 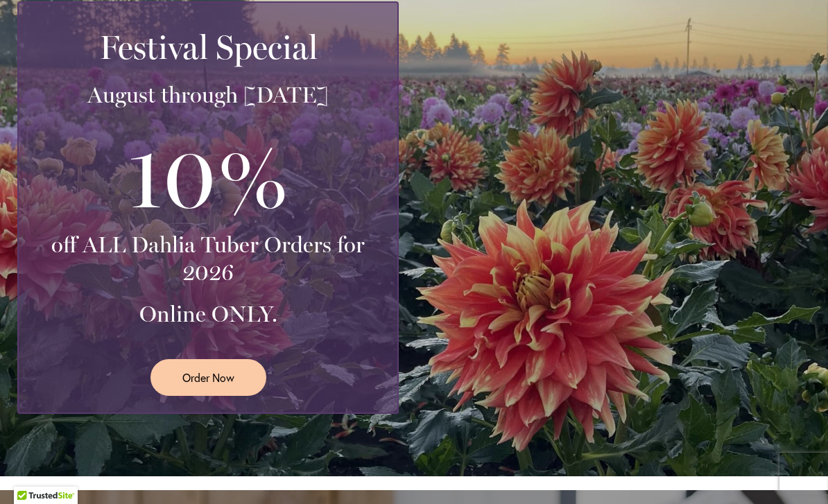 What do you see at coordinates (208, 314) in the screenshot?
I see `h3: Online ONLY.` at bounding box center [208, 314].